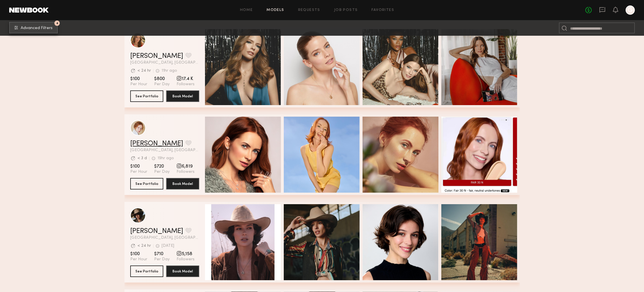 The height and width of the screenshot is (292, 644). Describe the element at coordinates (162, 166) in the screenshot. I see `span: $720` at that location.